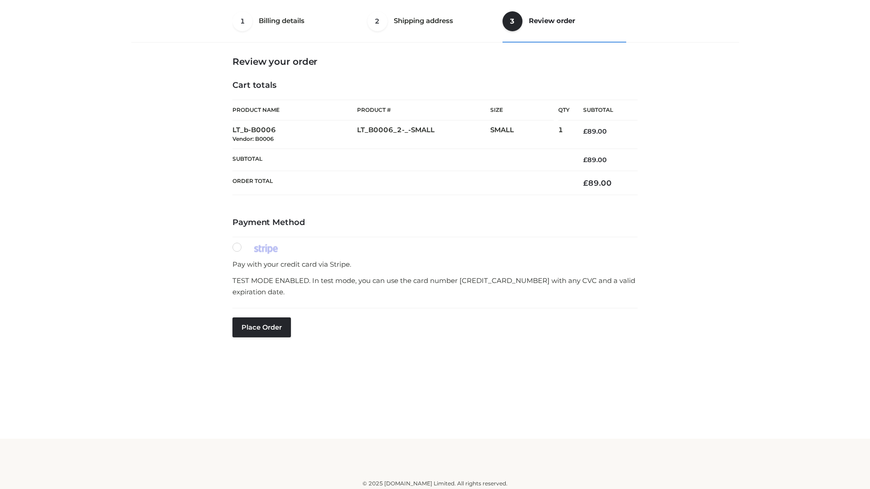 This screenshot has height=489, width=870. What do you see at coordinates (524, 135) in the screenshot?
I see `td: SMALL` at bounding box center [524, 135].